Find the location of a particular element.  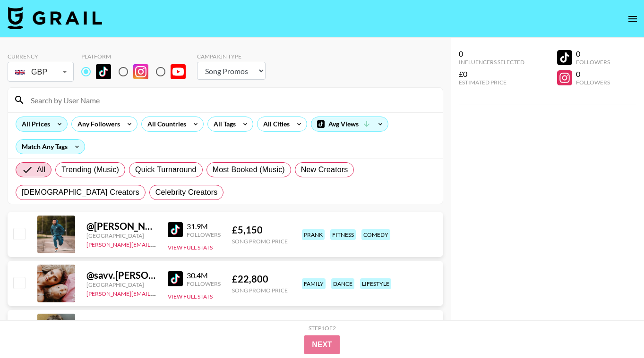

div: prank is located at coordinates (313, 235).